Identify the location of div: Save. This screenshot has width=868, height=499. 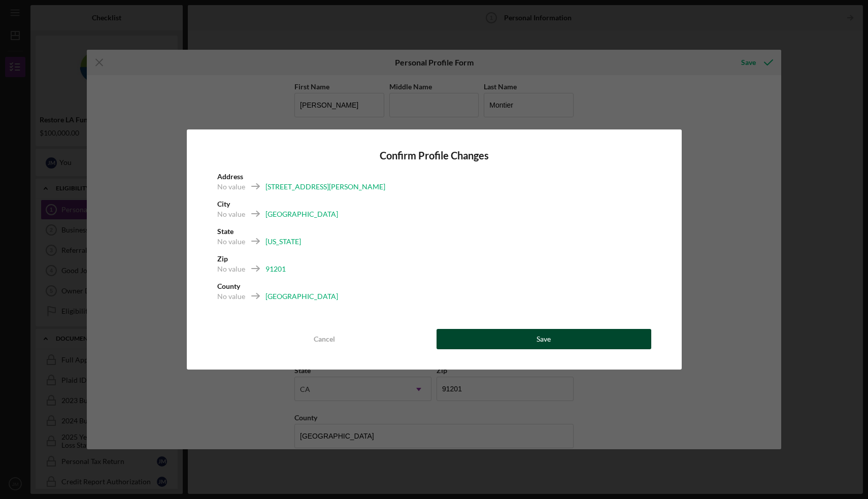
(544, 339).